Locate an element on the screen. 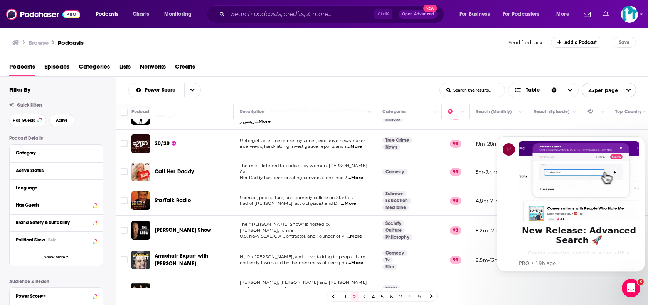  span: Ctrl K is located at coordinates (383, 14).